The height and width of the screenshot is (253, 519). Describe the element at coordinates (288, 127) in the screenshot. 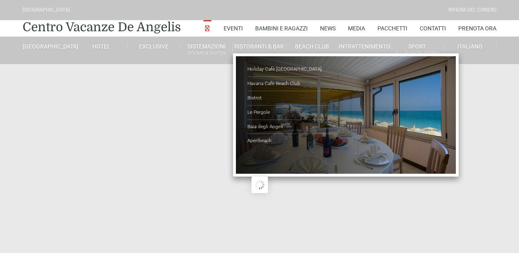

I see `a: Baia degli Angeli` at that location.